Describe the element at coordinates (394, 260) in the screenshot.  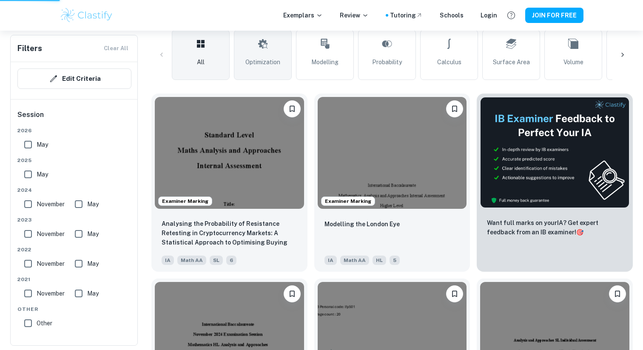
I see `span: 5` at that location.